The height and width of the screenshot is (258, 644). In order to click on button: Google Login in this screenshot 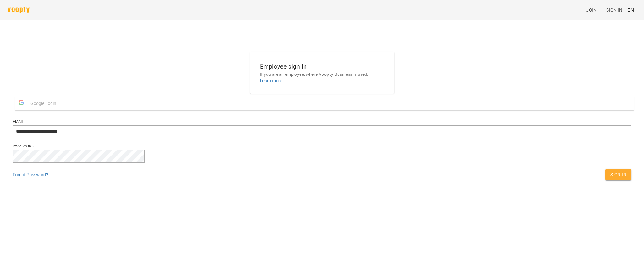, I will do `click(324, 103)`.